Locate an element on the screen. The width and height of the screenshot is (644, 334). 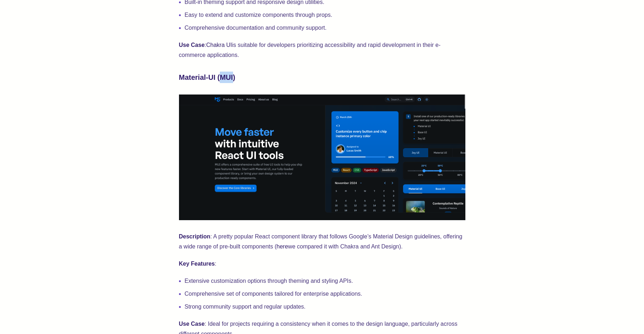
li: Strong community support and regular updates. is located at coordinates (326, 307).